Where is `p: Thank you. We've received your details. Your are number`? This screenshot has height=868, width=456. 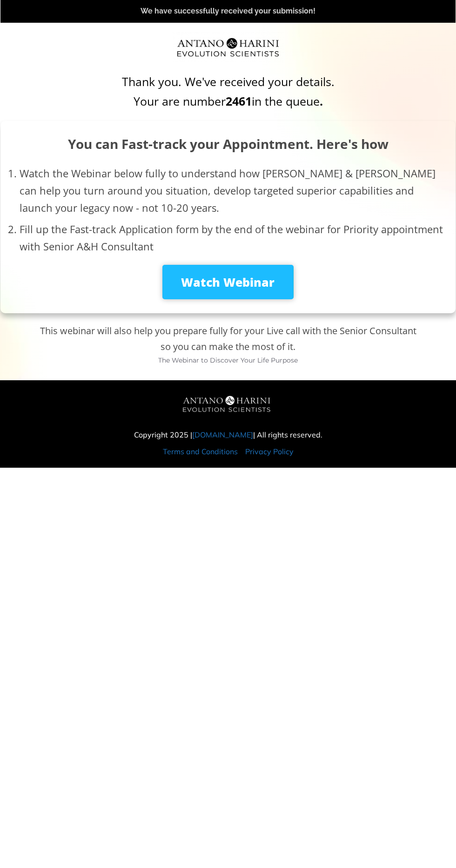
p: Thank you. We've received your details. Your are number is located at coordinates (228, 91).